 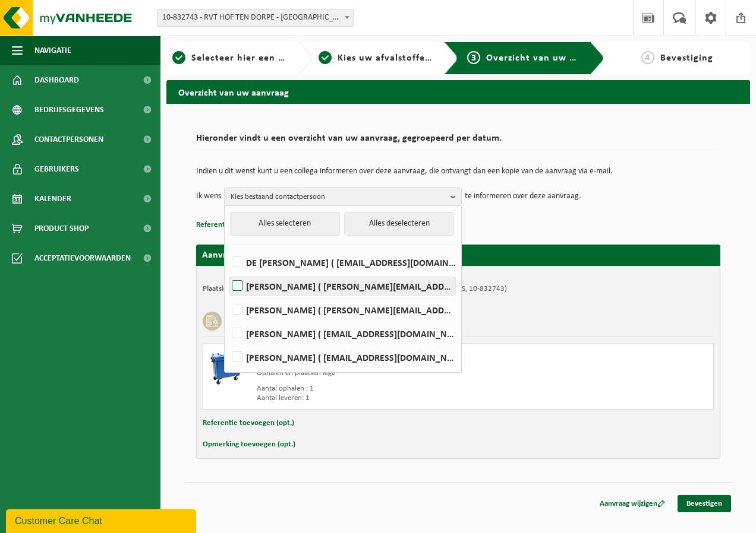 What do you see at coordinates (343, 196) in the screenshot?
I see `button: Kies bestaand contactpersoon` at bounding box center [343, 196].